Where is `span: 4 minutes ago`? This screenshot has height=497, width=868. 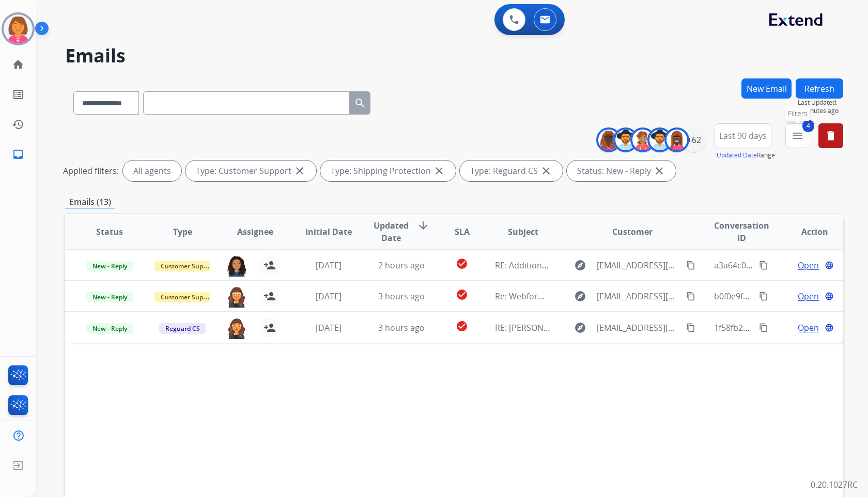 span: 4 minutes ago is located at coordinates (820, 111).